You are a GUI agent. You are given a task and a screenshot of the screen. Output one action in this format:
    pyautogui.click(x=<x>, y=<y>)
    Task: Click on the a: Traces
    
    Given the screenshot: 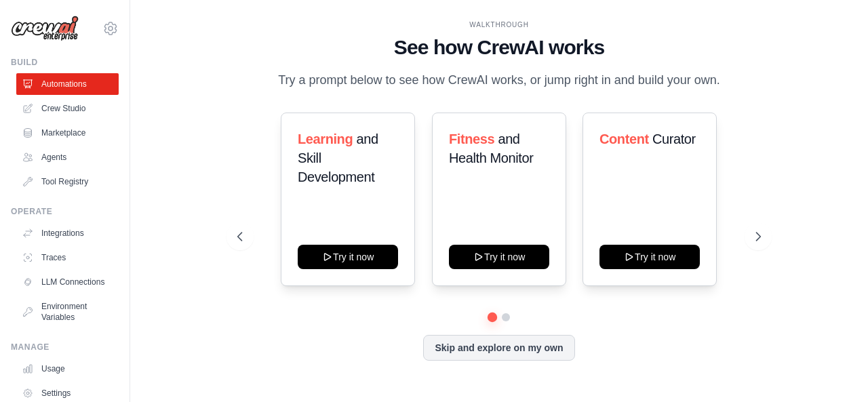 What is the action you would take?
    pyautogui.click(x=67, y=258)
    